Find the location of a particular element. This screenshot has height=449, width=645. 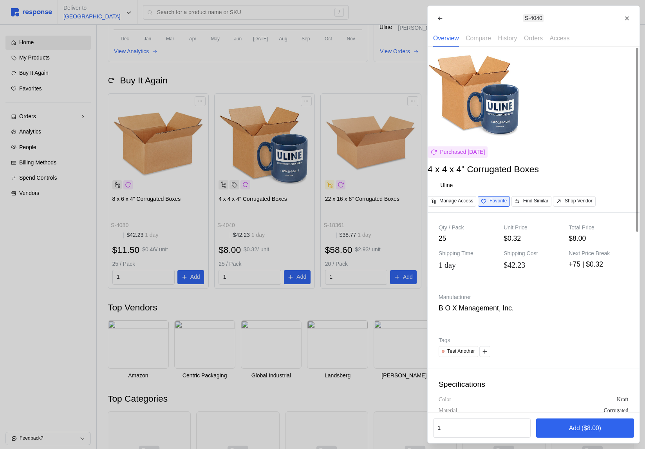

img: S-4040 is located at coordinates (475, 94).